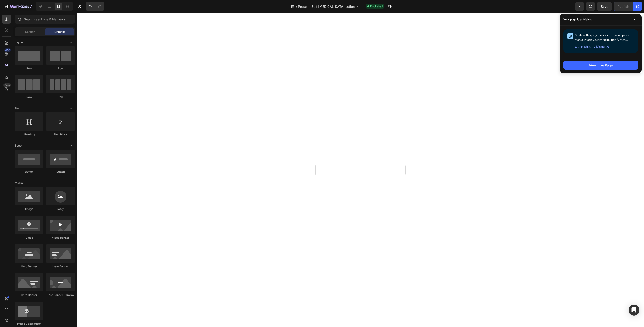  Describe the element at coordinates (605, 7) in the screenshot. I see `button: Save` at that location.